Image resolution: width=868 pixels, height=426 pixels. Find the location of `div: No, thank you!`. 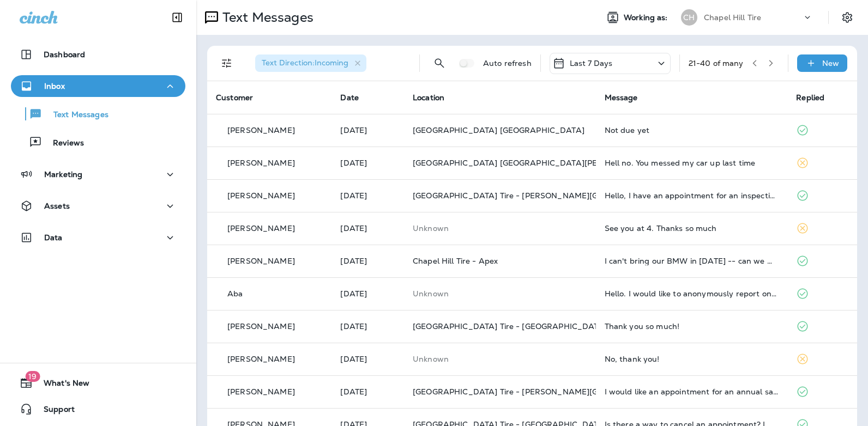

div: No, thank you! is located at coordinates (692, 359).